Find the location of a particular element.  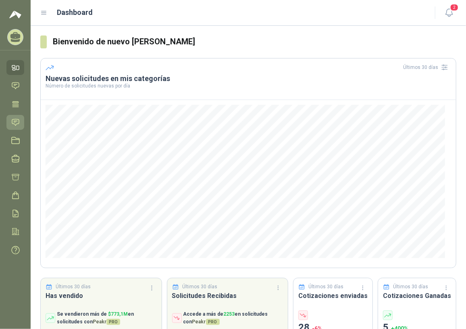

div: Últimos 30 días is located at coordinates (427, 67).